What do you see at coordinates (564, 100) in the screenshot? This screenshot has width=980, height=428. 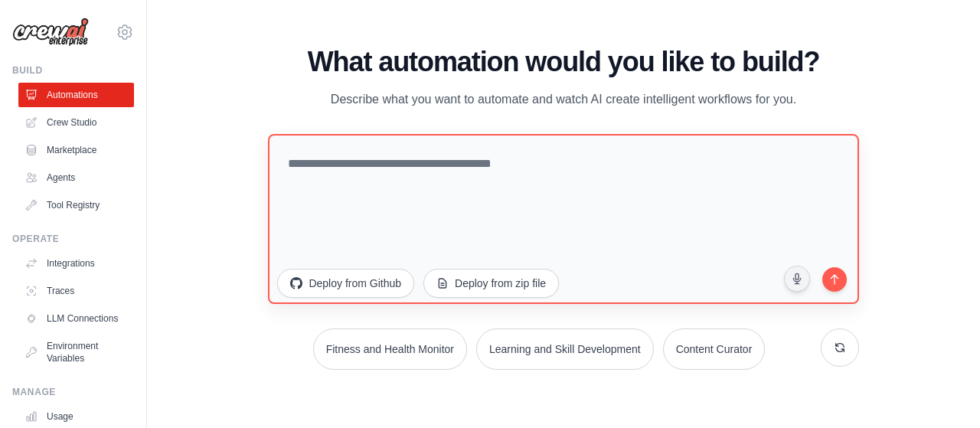 I see `p: Describe what you want to automate and watch AI create intelligent workflows for you.` at bounding box center [564, 100].